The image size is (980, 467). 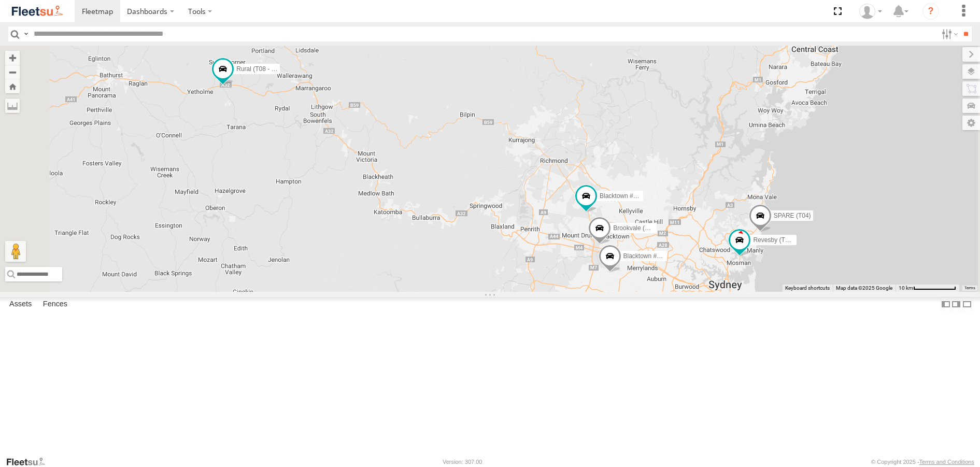 I want to click on div: Version: 307.00, so click(x=462, y=462).